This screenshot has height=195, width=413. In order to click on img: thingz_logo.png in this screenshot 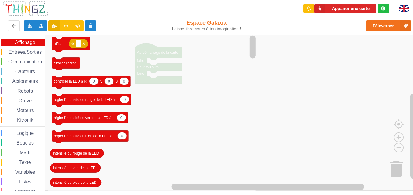, I will do `click(26, 9)`.